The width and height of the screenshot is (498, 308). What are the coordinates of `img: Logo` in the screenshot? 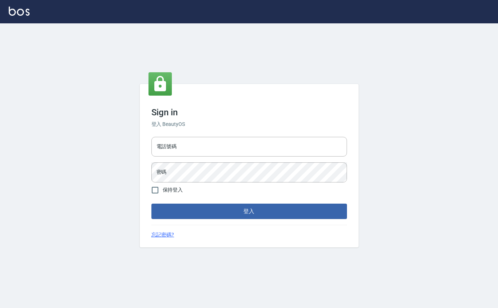 It's located at (19, 11).